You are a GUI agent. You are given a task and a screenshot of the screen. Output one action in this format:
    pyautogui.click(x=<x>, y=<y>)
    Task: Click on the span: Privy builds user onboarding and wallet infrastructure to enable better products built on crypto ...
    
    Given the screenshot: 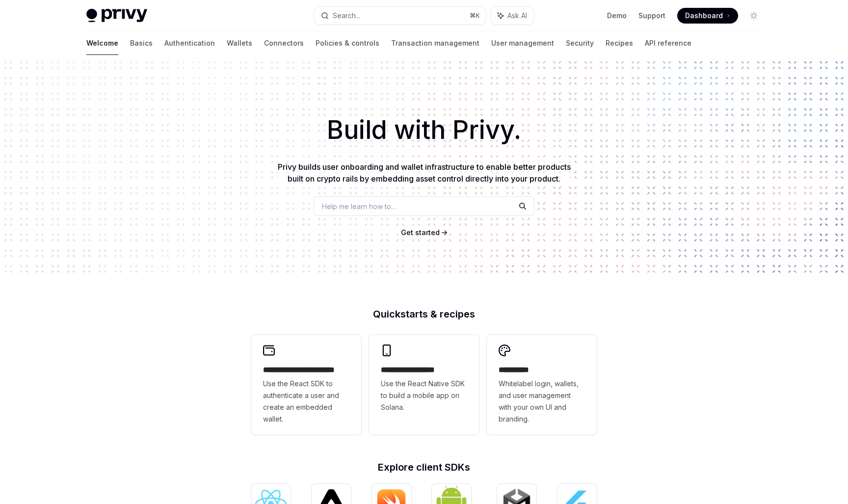 What is the action you would take?
    pyautogui.click(x=424, y=173)
    